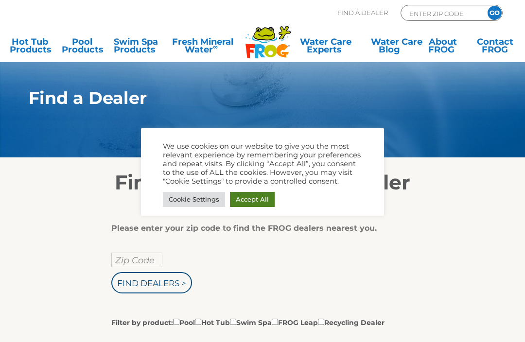 The height and width of the screenshot is (342, 525). I want to click on div: We use cookies on our website to give you the most relevant experience by remembering your prefer..., so click(262, 164).